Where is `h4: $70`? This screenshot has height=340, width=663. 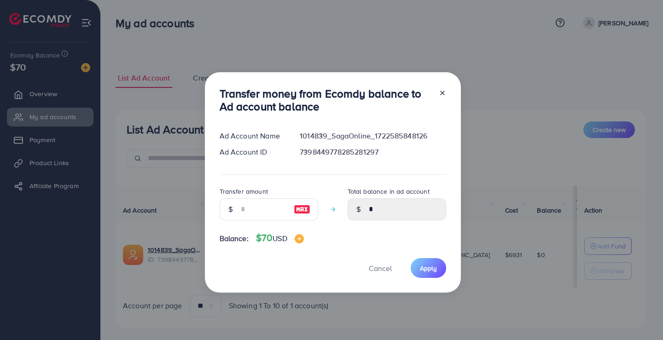
h4: $70 is located at coordinates (280, 238).